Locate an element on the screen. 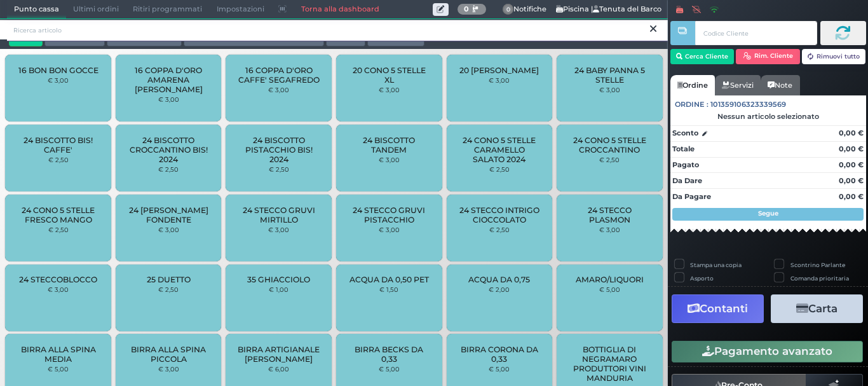 This screenshot has width=868, height=386. span: 24 BISCOTTO PISTACCHIO BIS! 2024 is located at coordinates (278, 150).